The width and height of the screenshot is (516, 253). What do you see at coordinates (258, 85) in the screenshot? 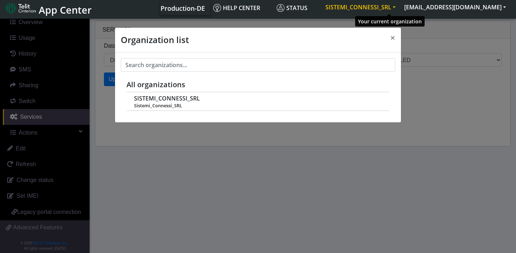
I see `h5: All organizations` at bounding box center [258, 85].